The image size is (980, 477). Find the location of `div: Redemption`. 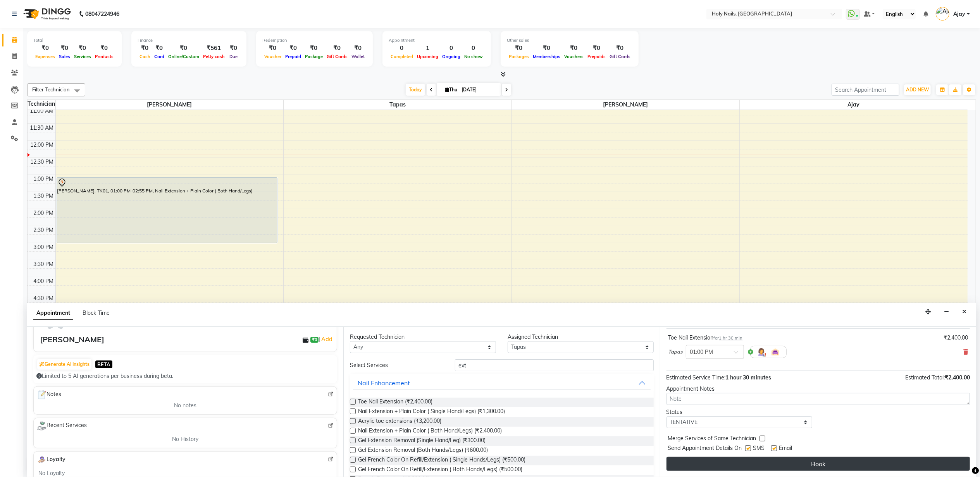

div: Redemption is located at coordinates (314, 40).